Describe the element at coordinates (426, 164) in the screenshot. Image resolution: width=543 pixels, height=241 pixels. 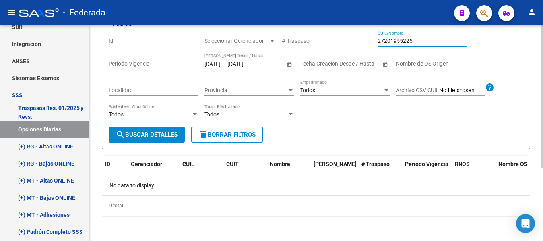
I see `span: Periodo Vigencia` at that location.